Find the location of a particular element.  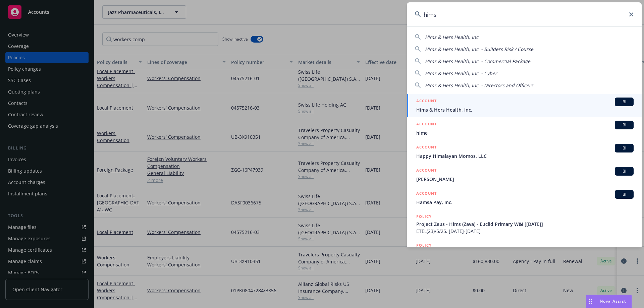

a: ACCOUNTBIHims & Hers Health, Inc. is located at coordinates (524, 105).